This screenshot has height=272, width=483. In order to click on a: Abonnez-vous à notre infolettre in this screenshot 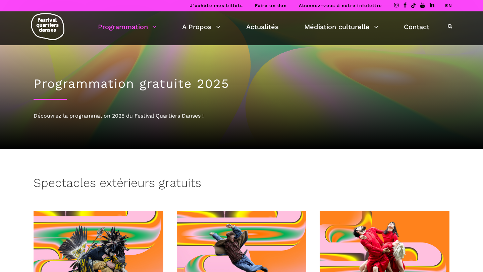, I will do `click(340, 5)`.